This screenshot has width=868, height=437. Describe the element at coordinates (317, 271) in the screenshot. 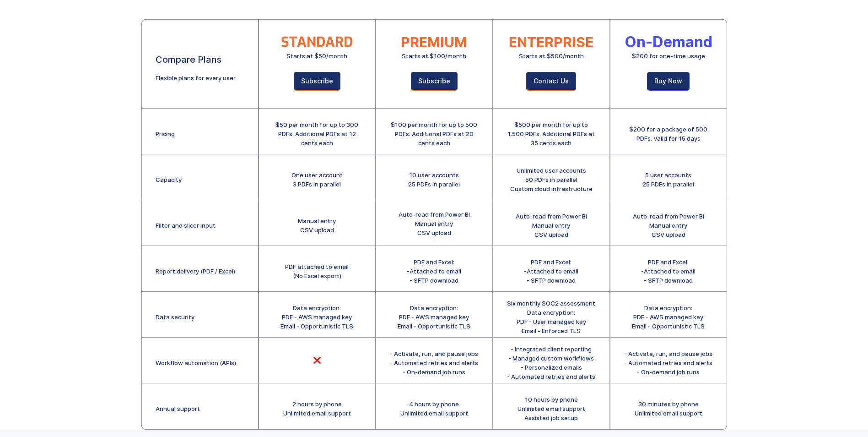

I see `div: PDF attached to email (No Excel export)` at that location.